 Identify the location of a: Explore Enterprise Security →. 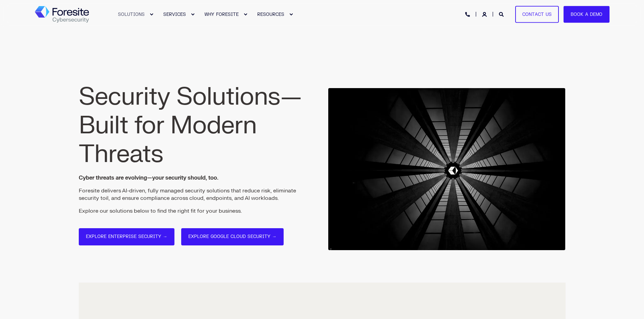
(126, 237).